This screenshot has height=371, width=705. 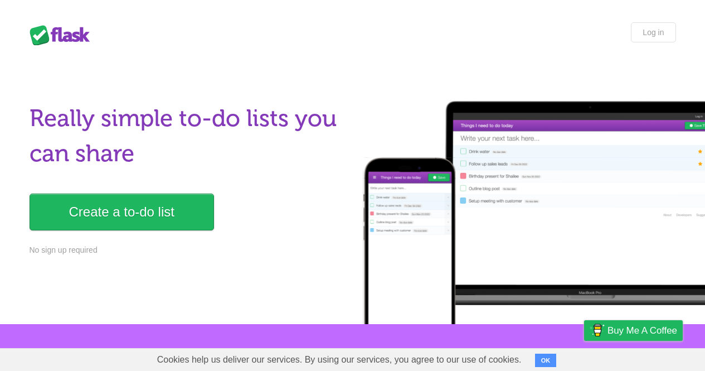 What do you see at coordinates (642, 330) in the screenshot?
I see `span: Buy me a coffee` at bounding box center [642, 330].